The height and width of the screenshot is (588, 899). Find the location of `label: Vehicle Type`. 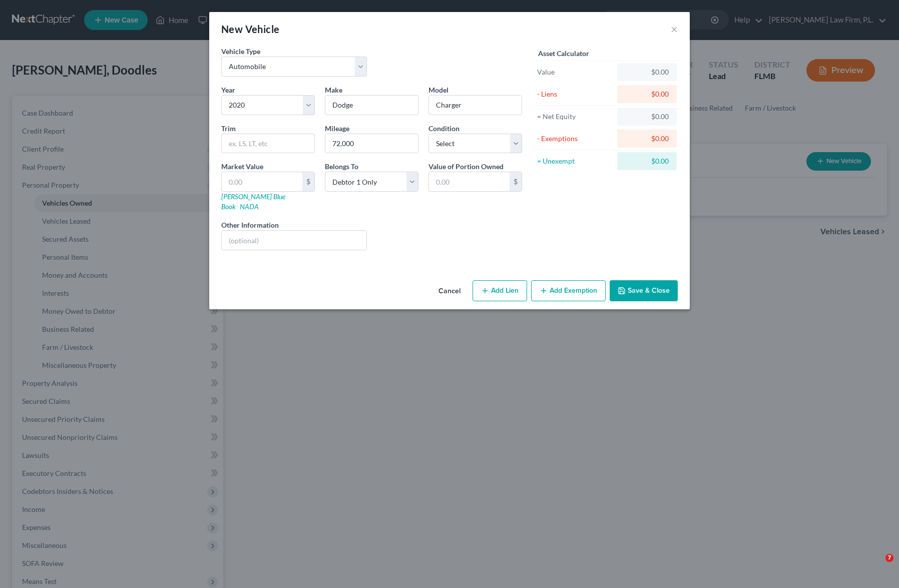

label: Vehicle Type is located at coordinates (241, 51).